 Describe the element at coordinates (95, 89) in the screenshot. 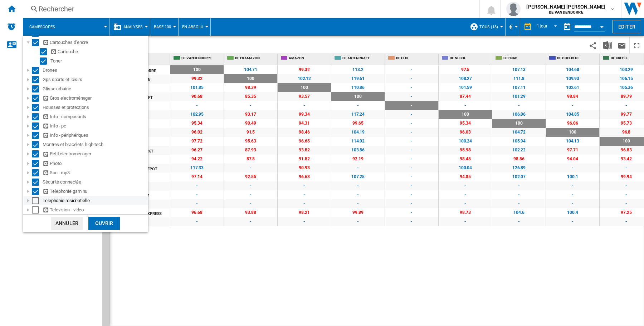

I see `div: Glisse urbaine` at that location.